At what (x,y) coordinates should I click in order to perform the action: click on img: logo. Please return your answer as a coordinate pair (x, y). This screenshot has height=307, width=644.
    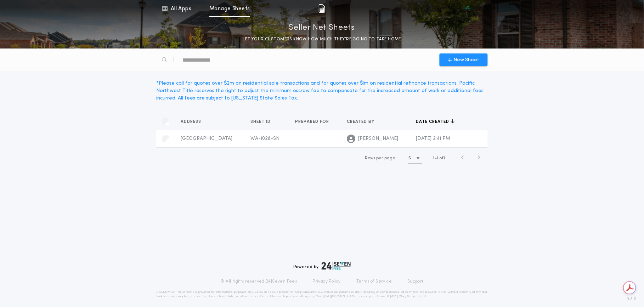
    Looking at the image, I should click on (336, 266).